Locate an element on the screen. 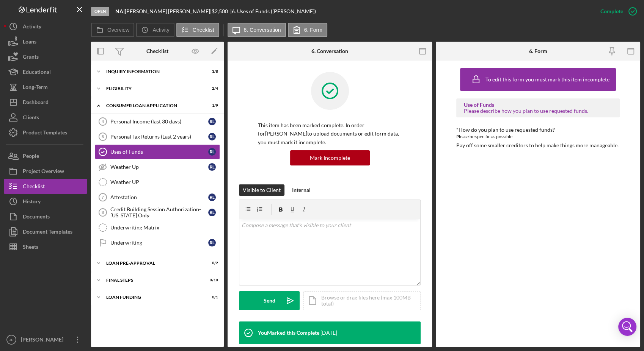 This screenshot has height=351, width=644. div: Complete is located at coordinates (611, 11).